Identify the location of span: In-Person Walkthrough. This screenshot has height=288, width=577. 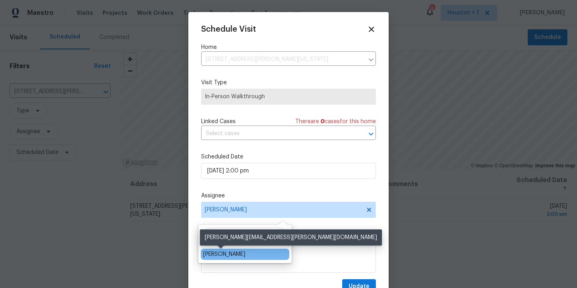
(288, 97).